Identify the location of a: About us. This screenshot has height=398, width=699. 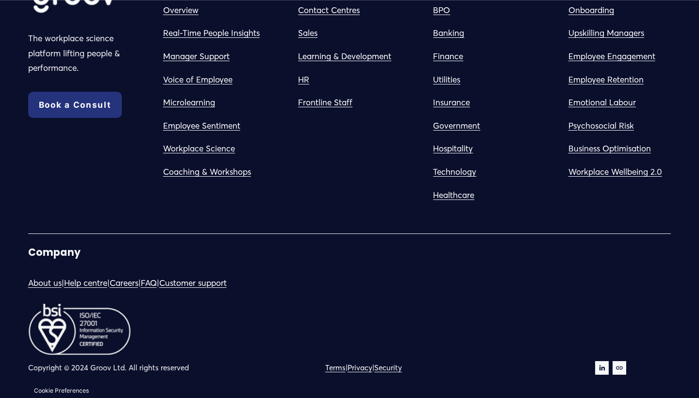
(45, 283).